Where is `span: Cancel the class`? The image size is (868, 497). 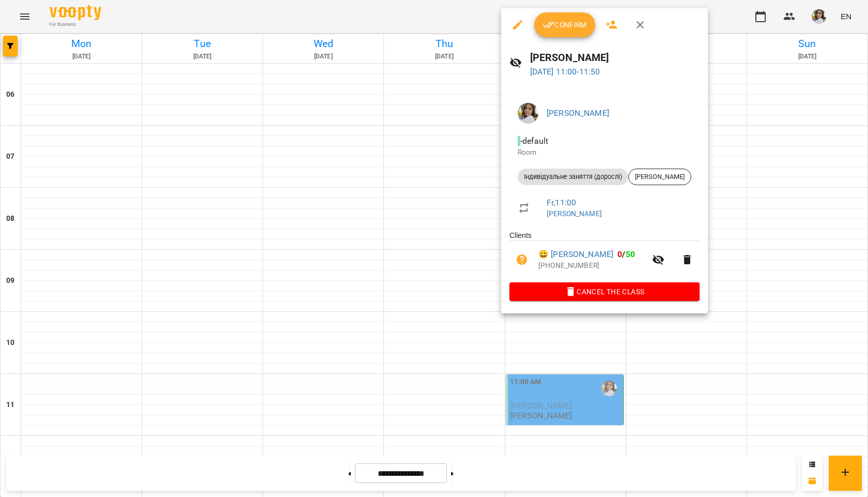
span: Cancel the class is located at coordinates (605, 291).